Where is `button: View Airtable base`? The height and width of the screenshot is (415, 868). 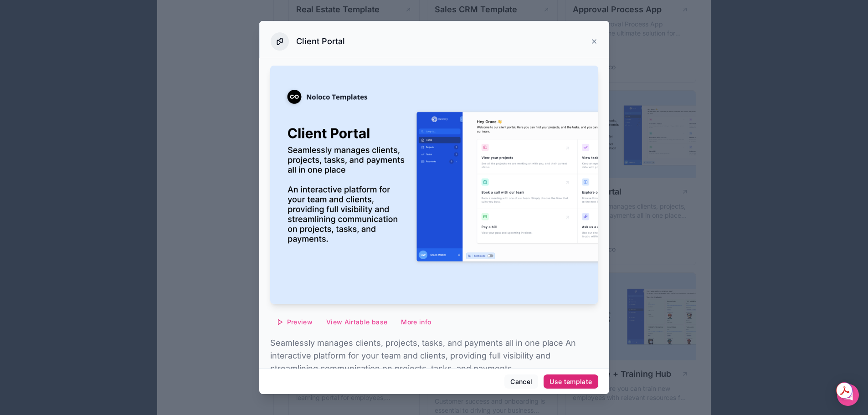 button: View Airtable base is located at coordinates (357, 322).